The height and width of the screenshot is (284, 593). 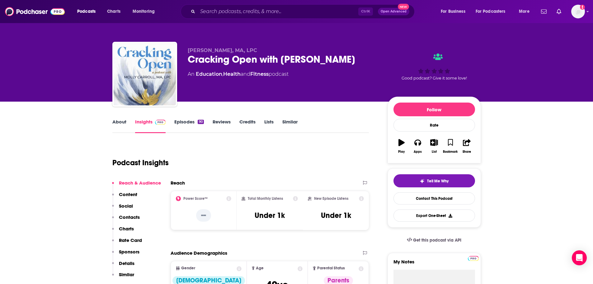 What do you see at coordinates (434, 109) in the screenshot?
I see `button: Follow` at bounding box center [434, 109].